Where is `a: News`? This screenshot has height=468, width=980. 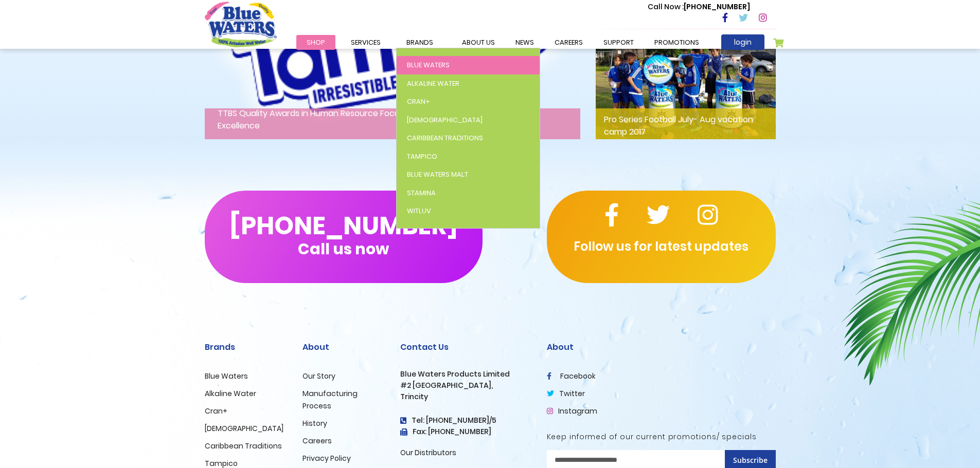
a: News is located at coordinates (525, 42).